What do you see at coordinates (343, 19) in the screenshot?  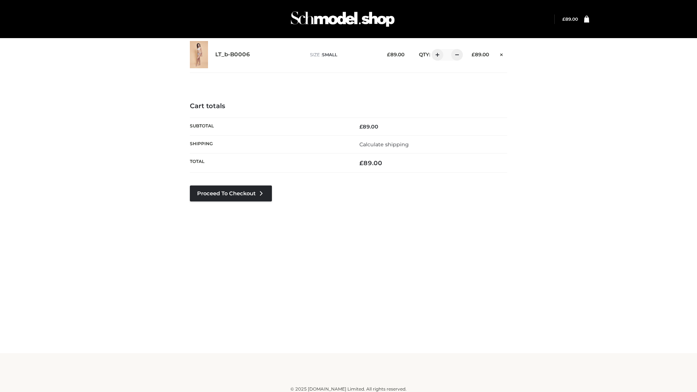 I see `img: Schmodel Admin 964` at bounding box center [343, 19].